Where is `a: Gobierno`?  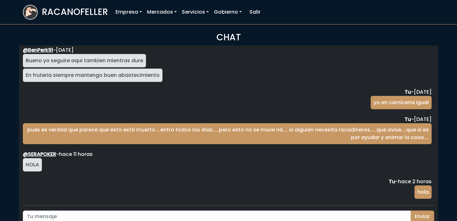 a: Gobierno is located at coordinates (228, 12).